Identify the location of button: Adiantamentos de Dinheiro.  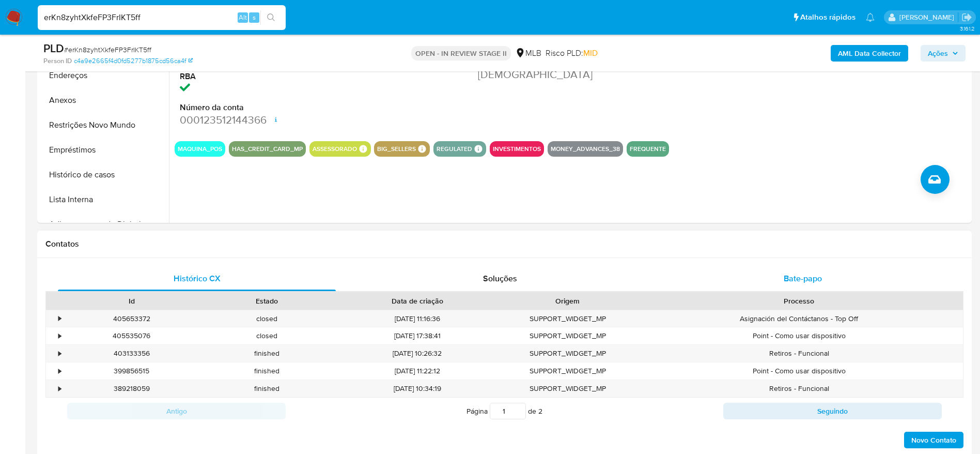
(104, 225).